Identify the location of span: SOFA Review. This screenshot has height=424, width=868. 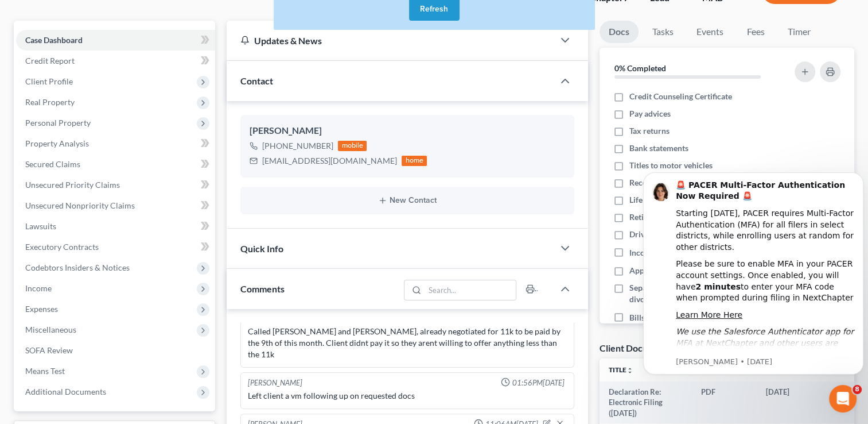
(49, 350).